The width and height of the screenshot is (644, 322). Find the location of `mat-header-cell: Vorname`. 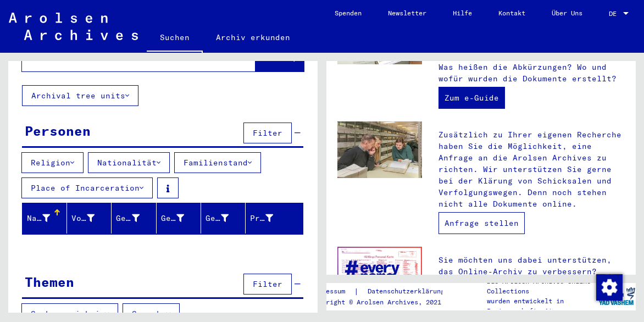

mat-header-cell: Vorname is located at coordinates (89, 218).